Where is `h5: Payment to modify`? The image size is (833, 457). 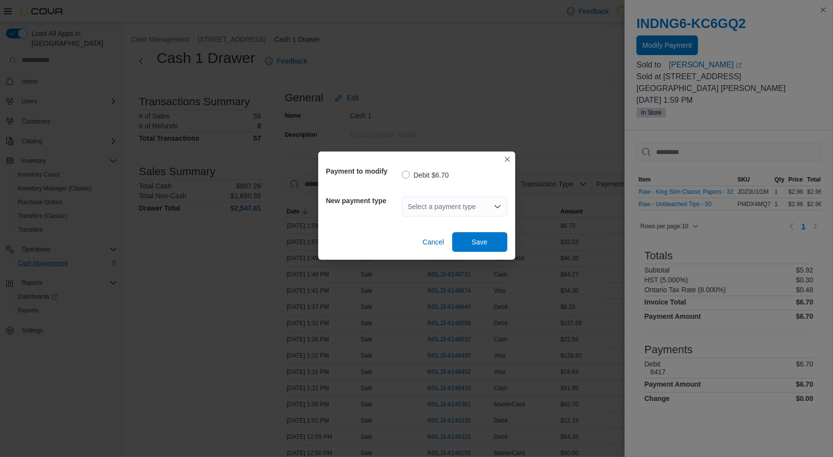 h5: Payment to modify is located at coordinates (363, 171).